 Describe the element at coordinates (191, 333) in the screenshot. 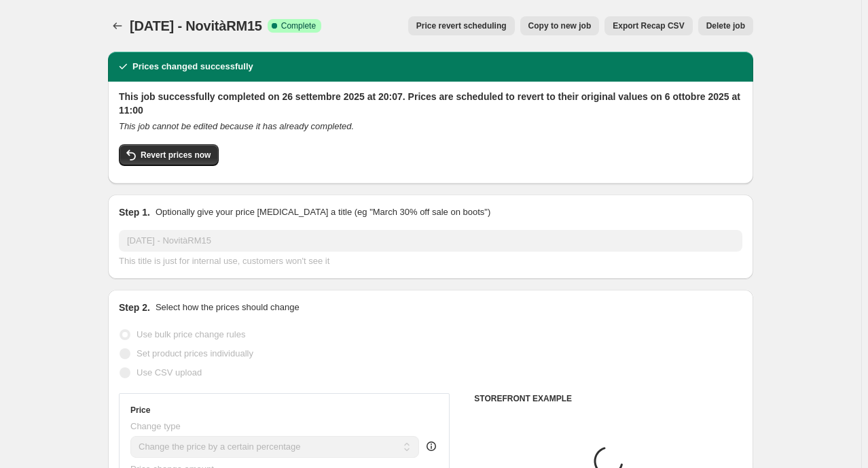

I see `span: Use bulk price change rules` at that location.